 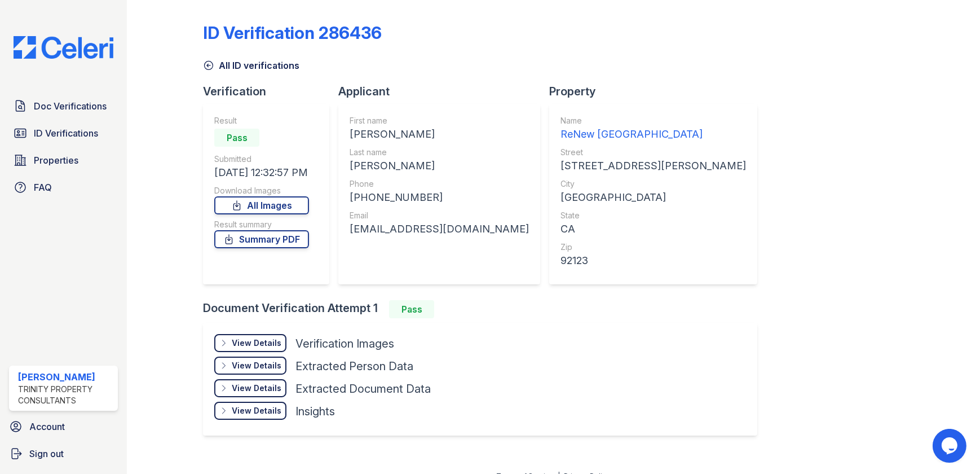 I want to click on div: CA, so click(x=653, y=229).